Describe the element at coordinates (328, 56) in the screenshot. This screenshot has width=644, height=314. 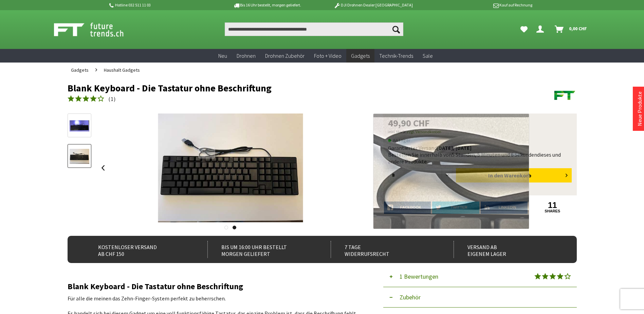
I see `a: Foto + Video` at that location.